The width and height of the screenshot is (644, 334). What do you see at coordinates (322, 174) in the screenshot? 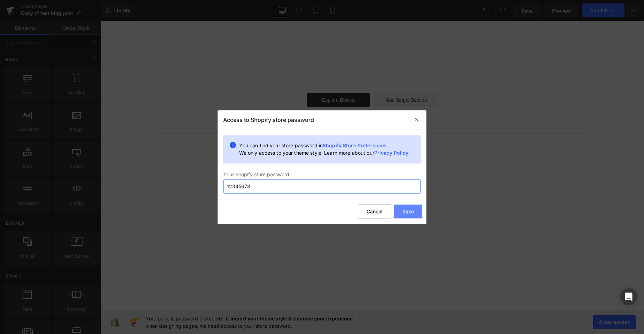
I see `div: Your Shopify store password` at bounding box center [322, 174].